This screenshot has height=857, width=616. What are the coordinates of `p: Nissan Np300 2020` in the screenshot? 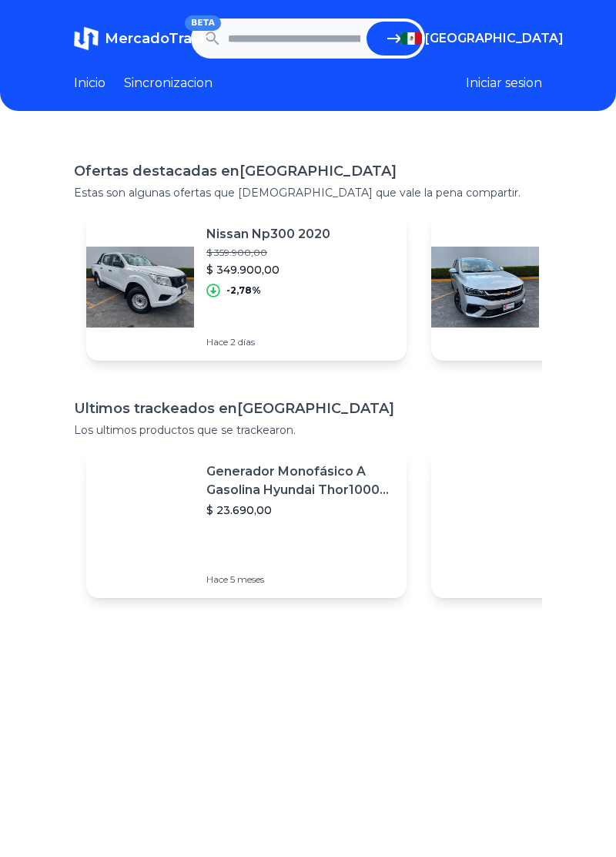 It's located at (268, 234).